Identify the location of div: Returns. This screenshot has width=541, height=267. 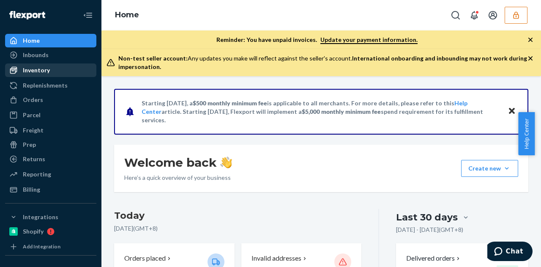
(34, 159).